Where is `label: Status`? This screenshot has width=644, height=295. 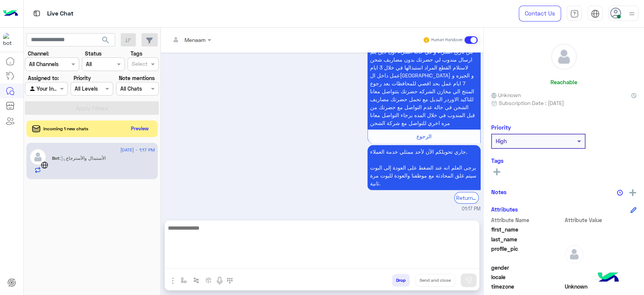 label: Status is located at coordinates (93, 53).